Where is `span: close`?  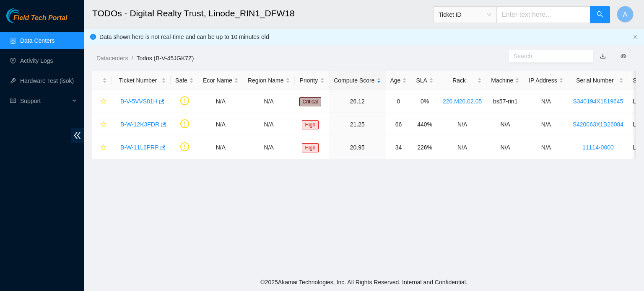
span: close is located at coordinates (635, 37).